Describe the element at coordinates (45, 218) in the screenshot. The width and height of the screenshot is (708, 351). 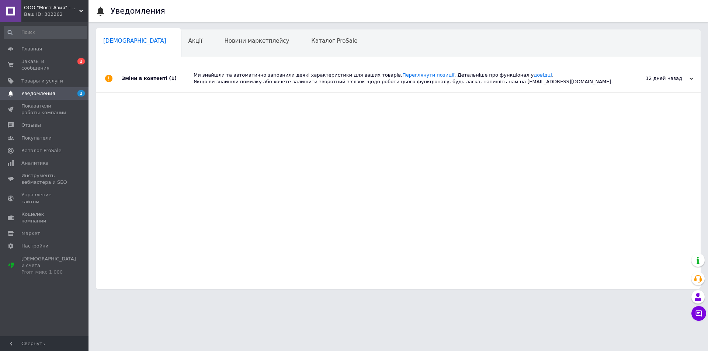
I see `span: Кошелек компании` at that location.